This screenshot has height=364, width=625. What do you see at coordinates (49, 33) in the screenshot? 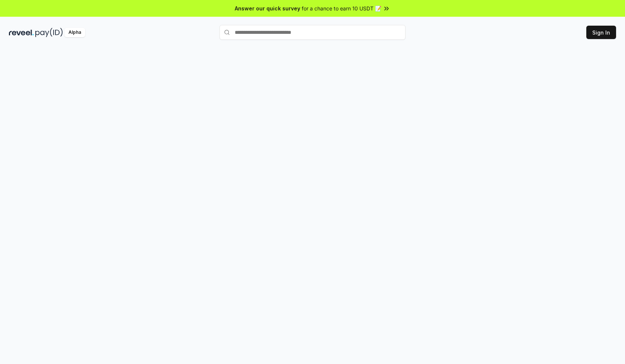
I see `img: pay_id` at bounding box center [49, 33].